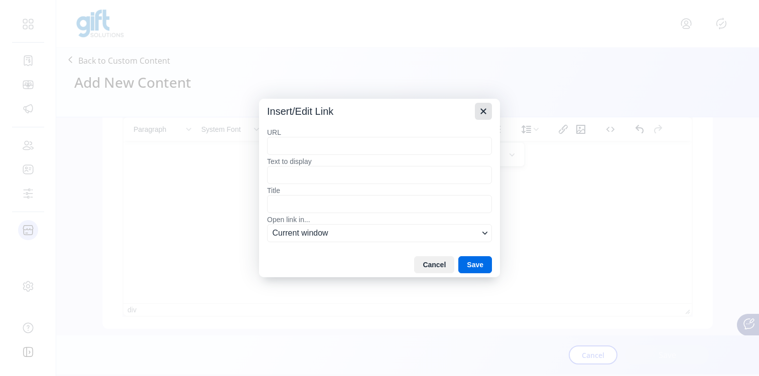 The image size is (759, 376). I want to click on label: Open link in..., so click(379, 220).